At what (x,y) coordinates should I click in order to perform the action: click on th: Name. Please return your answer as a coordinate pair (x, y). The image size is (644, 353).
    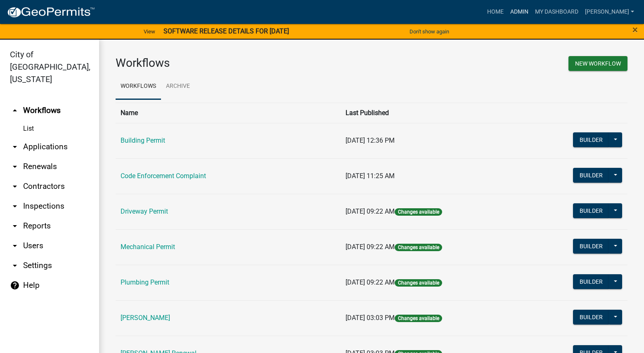
    Looking at the image, I should click on (228, 113).